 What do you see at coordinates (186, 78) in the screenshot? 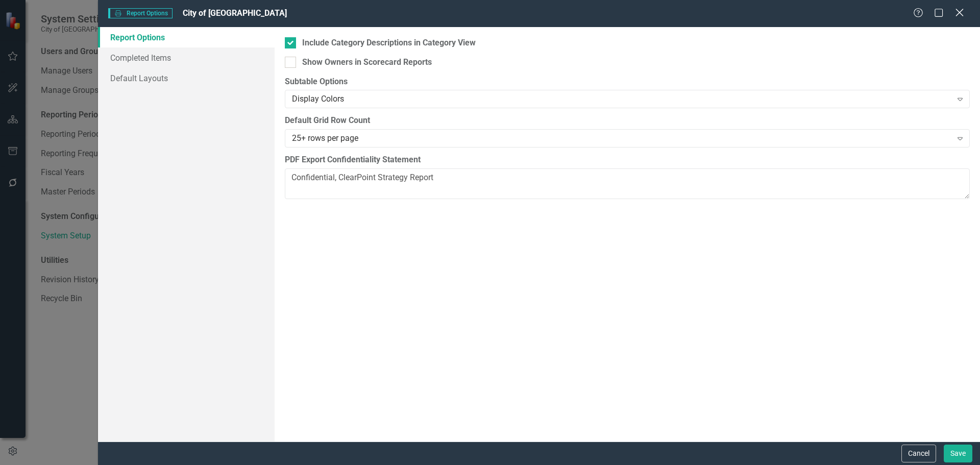
I see `a: Default Layouts` at bounding box center [186, 78].